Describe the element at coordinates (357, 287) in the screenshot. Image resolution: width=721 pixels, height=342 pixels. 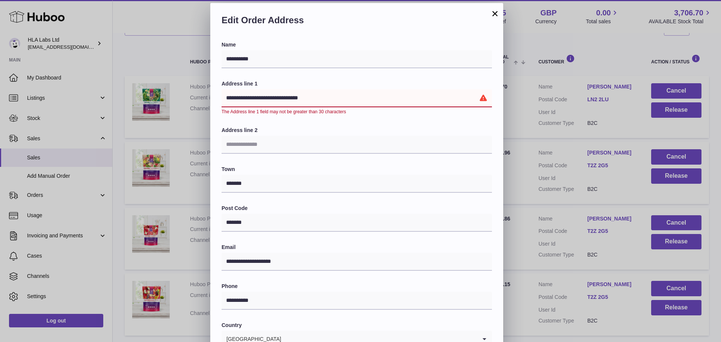
I see `label: Phone` at that location.